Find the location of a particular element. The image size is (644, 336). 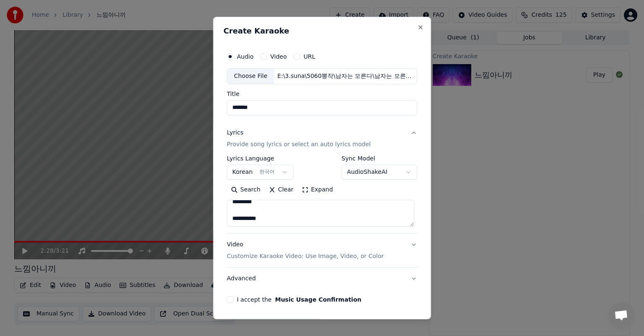

div: Video is located at coordinates (305, 251).